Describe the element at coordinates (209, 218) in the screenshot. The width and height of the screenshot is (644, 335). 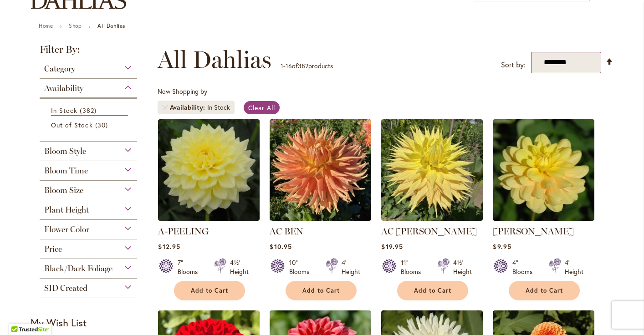
I see `a: A-Peeling` at that location.